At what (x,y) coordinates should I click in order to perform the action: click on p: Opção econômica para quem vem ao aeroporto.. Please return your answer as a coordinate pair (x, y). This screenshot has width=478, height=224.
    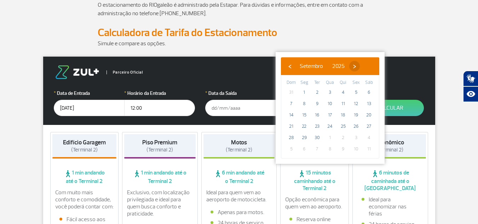
    Looking at the image, I should click on (315, 203).